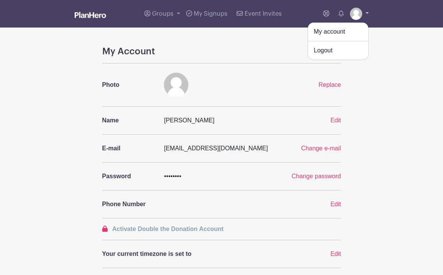  I want to click on span: My Signups, so click(210, 14).